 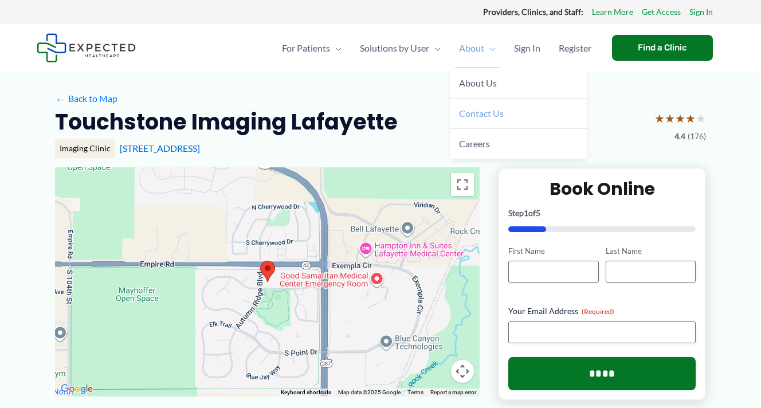 What do you see at coordinates (306, 48) in the screenshot?
I see `span: For Patients` at bounding box center [306, 48].